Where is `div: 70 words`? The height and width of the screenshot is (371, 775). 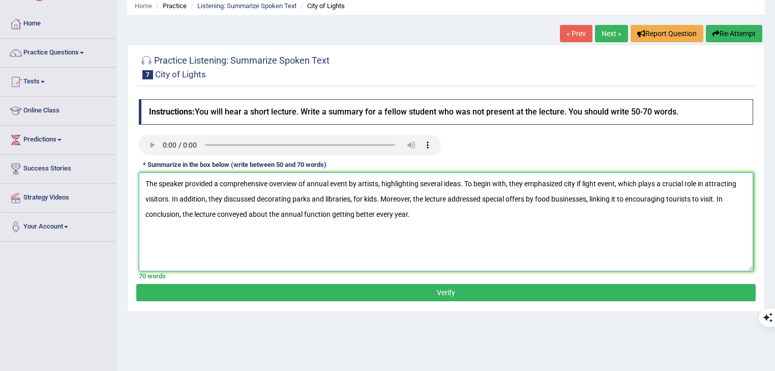 div: 70 words is located at coordinates (446, 276).